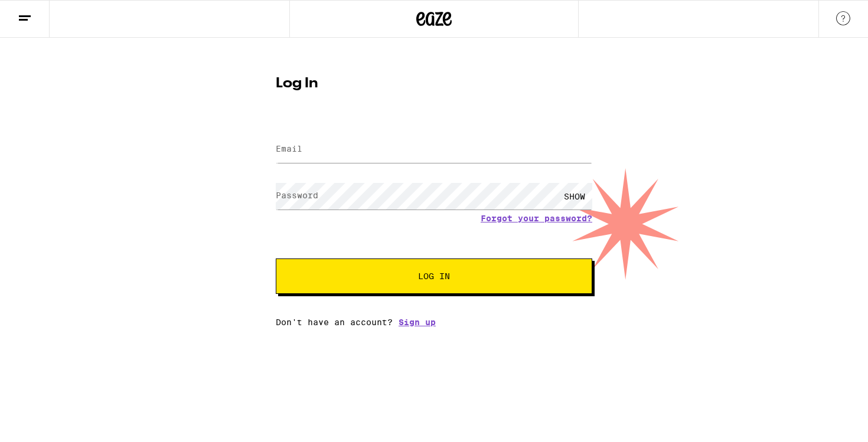 The image size is (868, 442). I want to click on span: Log In, so click(434, 276).